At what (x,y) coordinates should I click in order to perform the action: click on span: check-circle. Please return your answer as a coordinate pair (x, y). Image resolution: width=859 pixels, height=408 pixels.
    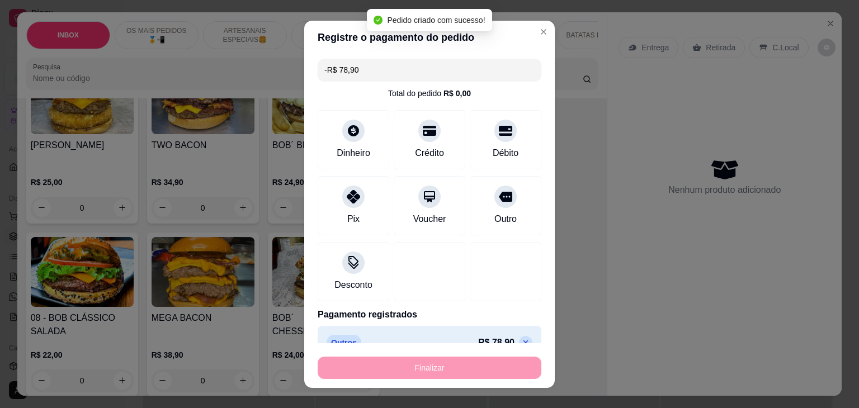
    Looking at the image, I should click on (378, 20).